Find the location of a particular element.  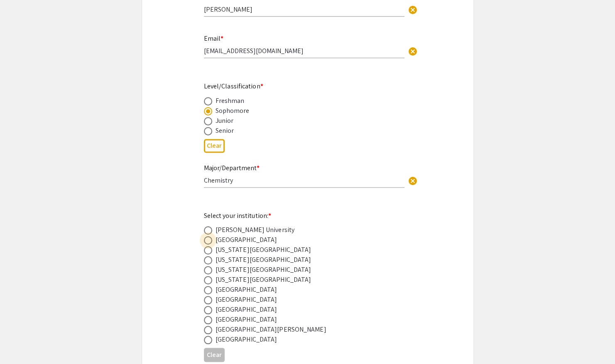

div: Freshman is located at coordinates (230, 101).